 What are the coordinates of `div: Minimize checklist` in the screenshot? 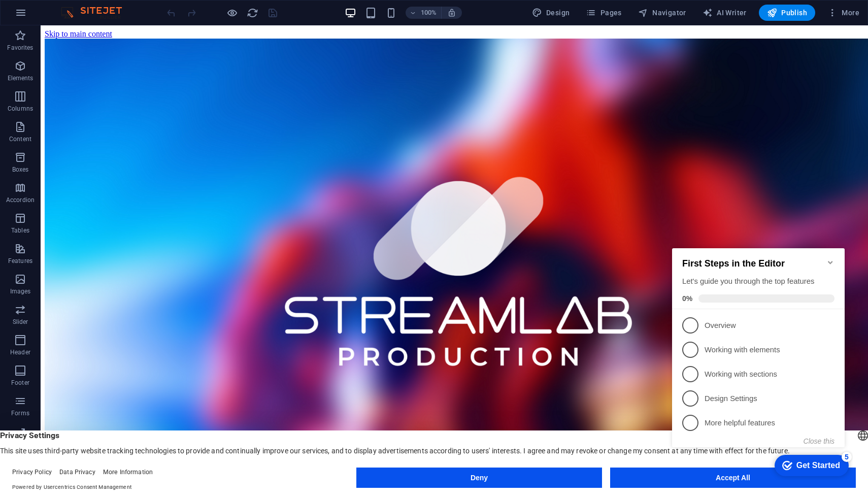 It's located at (162, 24).